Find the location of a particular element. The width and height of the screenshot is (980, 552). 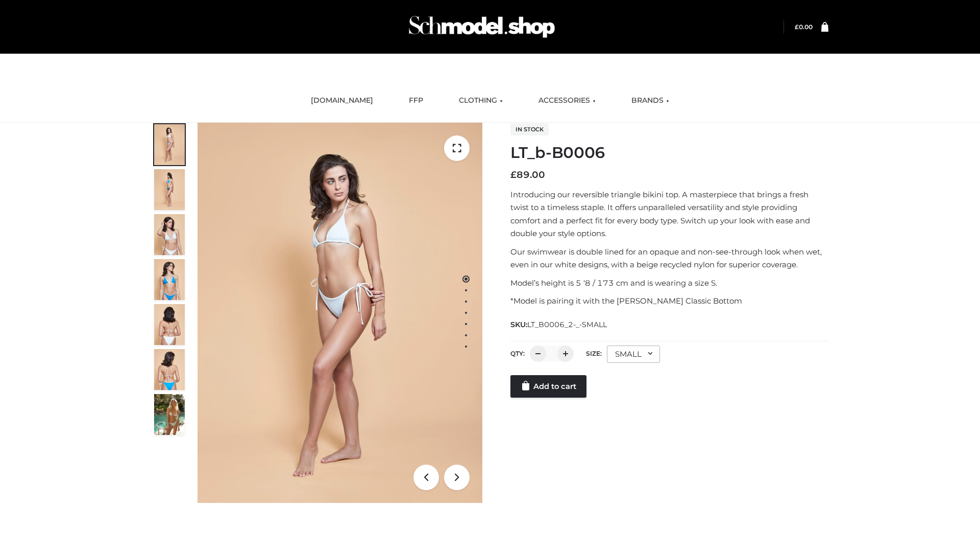

h1: LT_b-B0006 is located at coordinates (669, 153).